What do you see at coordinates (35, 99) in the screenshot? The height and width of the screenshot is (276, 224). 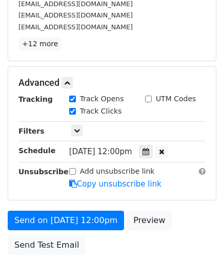 I see `strong: Tracking` at bounding box center [35, 99].